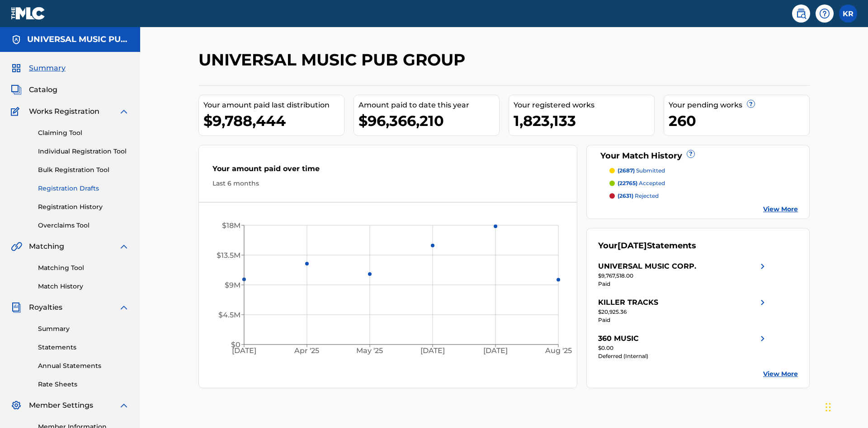 This screenshot has height=428, width=868. I want to click on div: Your amount paid over time, so click(388, 171).